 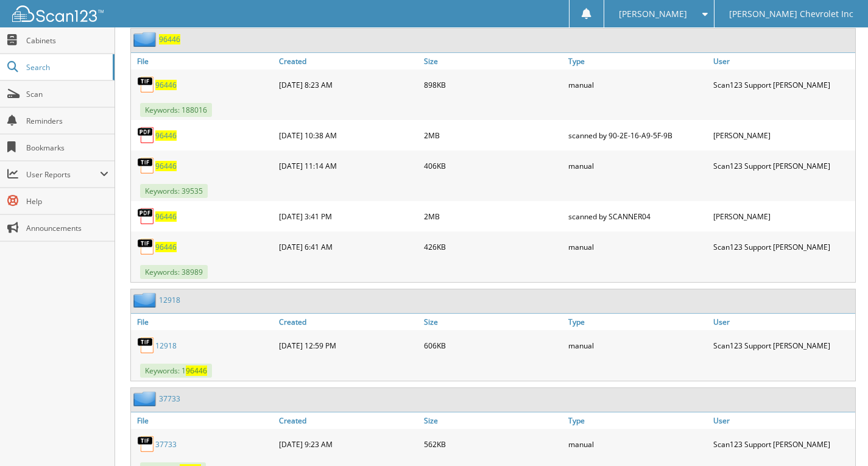 What do you see at coordinates (493, 345) in the screenshot?
I see `div: 606KB` at bounding box center [493, 345].